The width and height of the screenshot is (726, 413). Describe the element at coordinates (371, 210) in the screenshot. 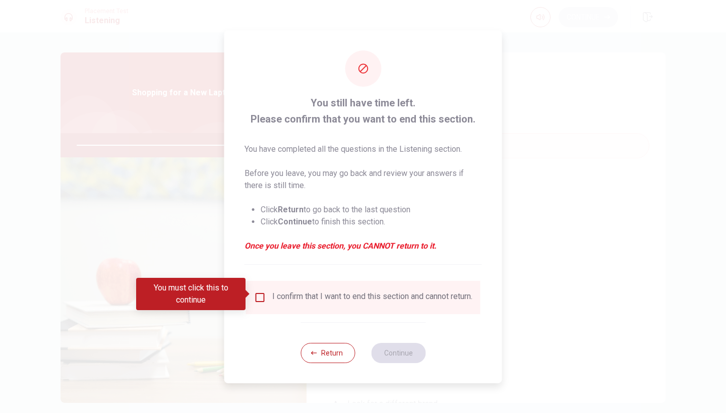

I see `li: Click to go back to the last question` at that location.